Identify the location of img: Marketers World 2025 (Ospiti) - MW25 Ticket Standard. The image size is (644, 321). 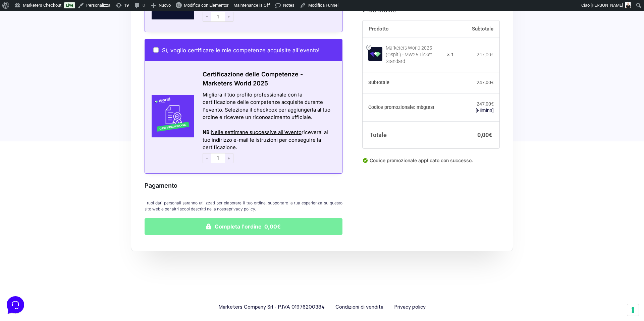
(375, 54).